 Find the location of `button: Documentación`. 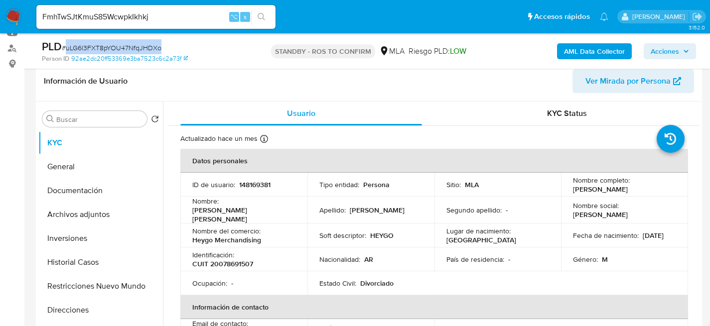

button: Documentación is located at coordinates (101, 191).